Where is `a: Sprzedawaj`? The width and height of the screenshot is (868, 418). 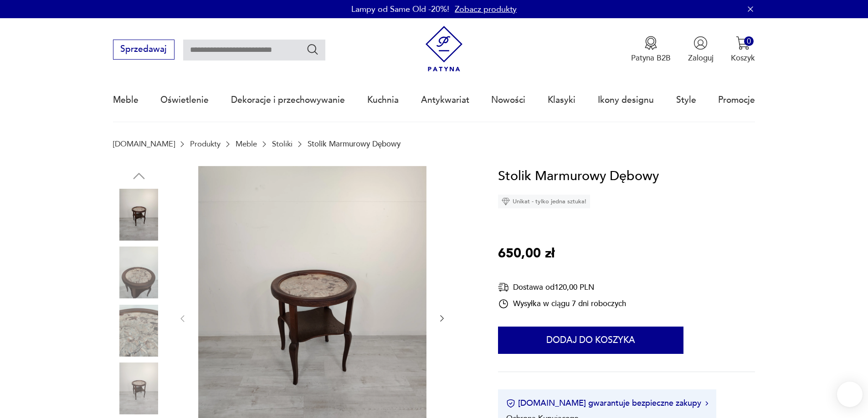 a: Sprzedawaj is located at coordinates (144, 50).